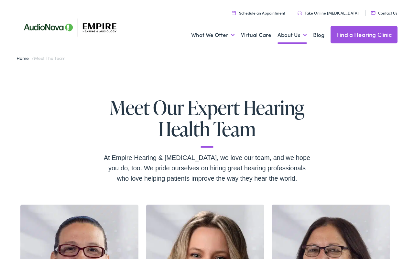 The height and width of the screenshot is (259, 414). I want to click on a: About Us, so click(292, 35).